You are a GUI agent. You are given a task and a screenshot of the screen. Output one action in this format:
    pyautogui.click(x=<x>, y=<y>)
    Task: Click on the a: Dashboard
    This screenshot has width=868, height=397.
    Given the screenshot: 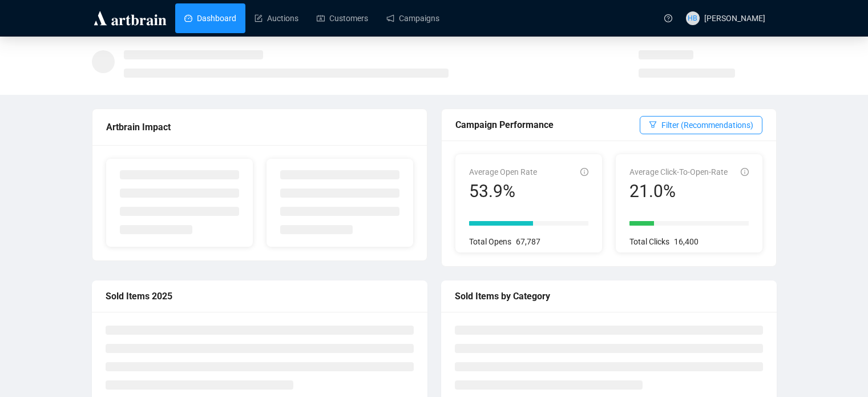 What is the action you would take?
    pyautogui.click(x=210, y=18)
    